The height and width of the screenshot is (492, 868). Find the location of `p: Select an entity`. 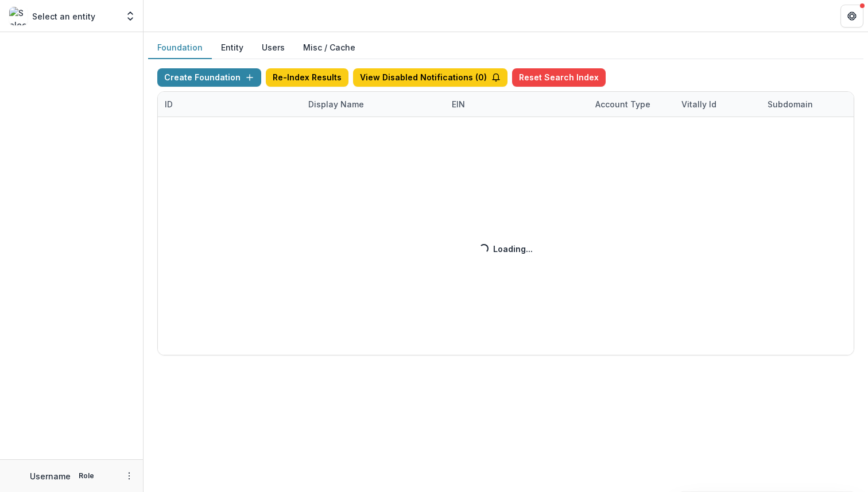

p: Select an entity is located at coordinates (64, 16).